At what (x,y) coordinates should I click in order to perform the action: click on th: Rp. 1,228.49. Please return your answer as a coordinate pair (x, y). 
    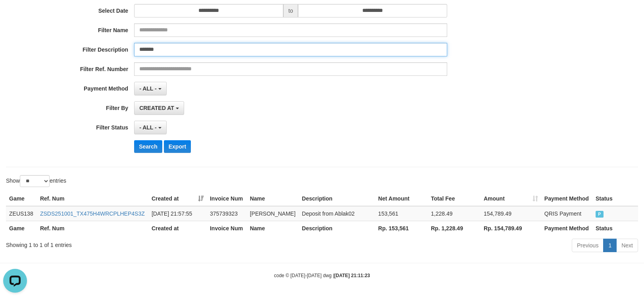
    Looking at the image, I should click on (454, 228).